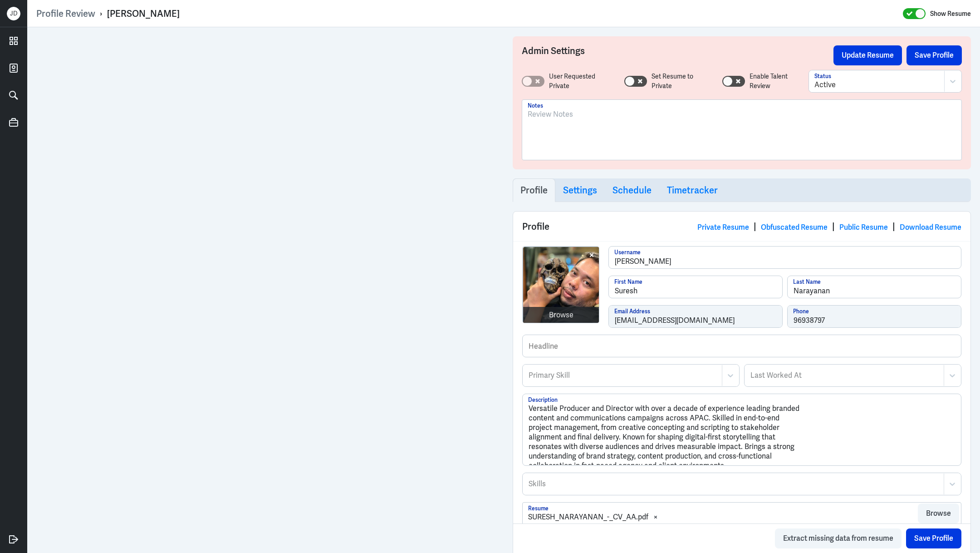 The height and width of the screenshot is (553, 980). Describe the element at coordinates (562, 285) in the screenshot. I see `img: Suresh-sureshn_--Instagram-photos-and-videos.jpg` at that location.